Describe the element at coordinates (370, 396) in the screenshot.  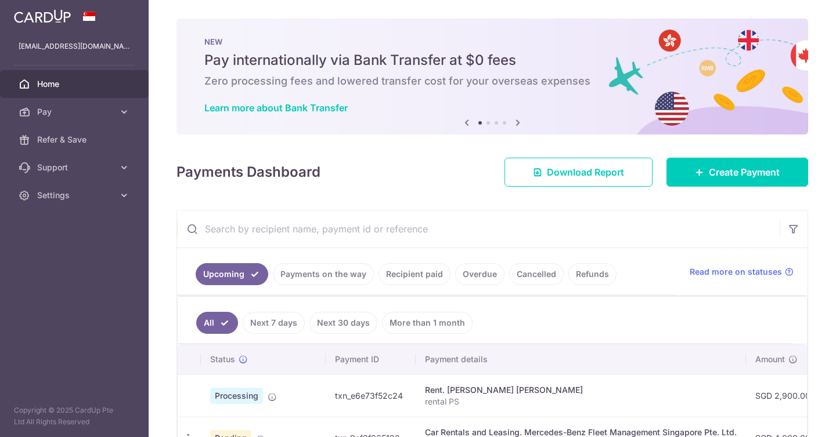
I see `td: txn_e6e73f52c24` at that location.